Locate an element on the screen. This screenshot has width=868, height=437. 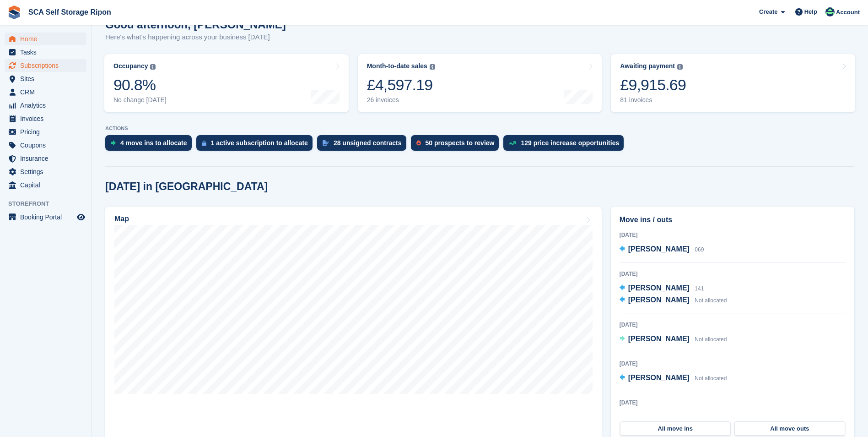
h2: Map is located at coordinates (122, 218).